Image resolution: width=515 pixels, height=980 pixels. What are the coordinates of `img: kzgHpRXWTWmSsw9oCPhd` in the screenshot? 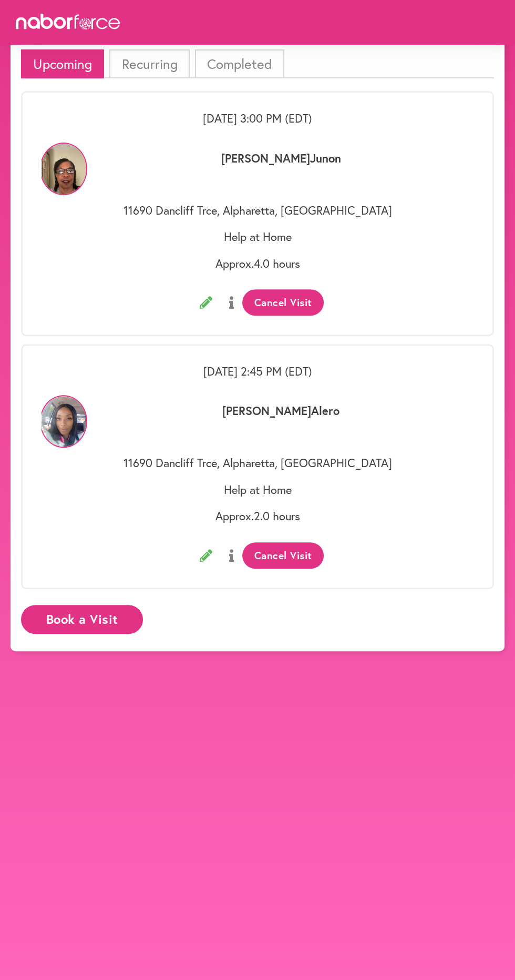 It's located at (63, 421).